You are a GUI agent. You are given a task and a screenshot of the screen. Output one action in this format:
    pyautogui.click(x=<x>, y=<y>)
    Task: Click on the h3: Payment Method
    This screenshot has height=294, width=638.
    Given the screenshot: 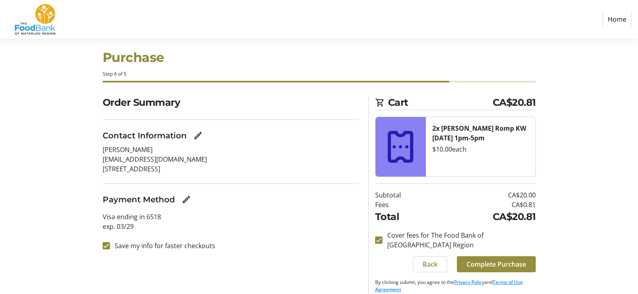 What is the action you would take?
    pyautogui.click(x=139, y=200)
    